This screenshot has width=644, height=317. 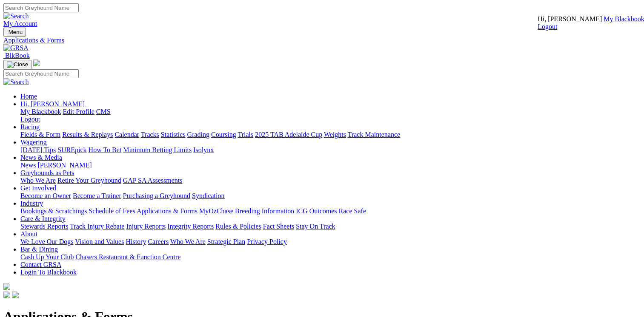 I want to click on a: Trials, so click(x=245, y=134).